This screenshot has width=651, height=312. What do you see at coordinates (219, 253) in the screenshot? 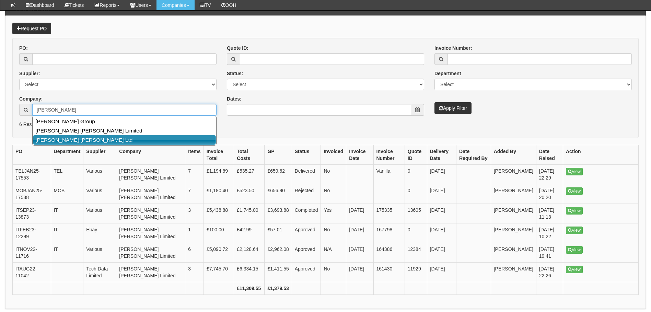
I see `td: £5,090.72` at bounding box center [219, 253].